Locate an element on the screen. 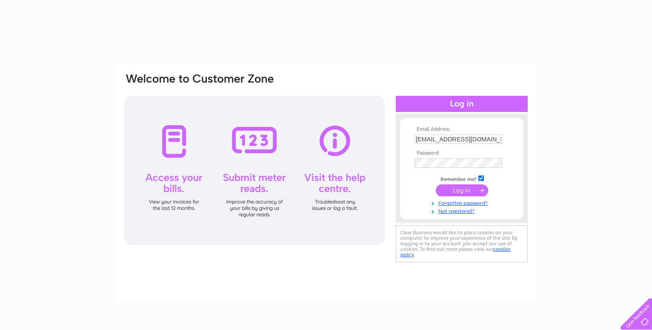 The image size is (652, 330). a: Not registered? is located at coordinates (462, 210).